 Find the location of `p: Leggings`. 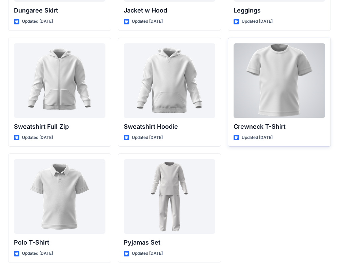

p: Leggings is located at coordinates (279, 10).